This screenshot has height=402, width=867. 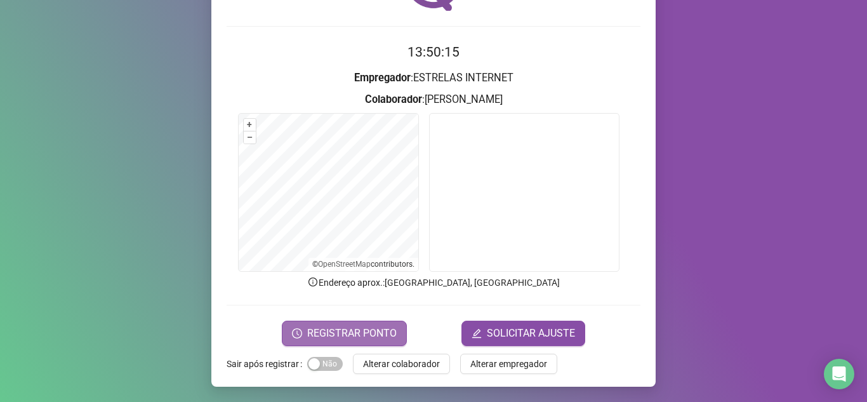 I want to click on li: © contributors., so click(x=363, y=264).